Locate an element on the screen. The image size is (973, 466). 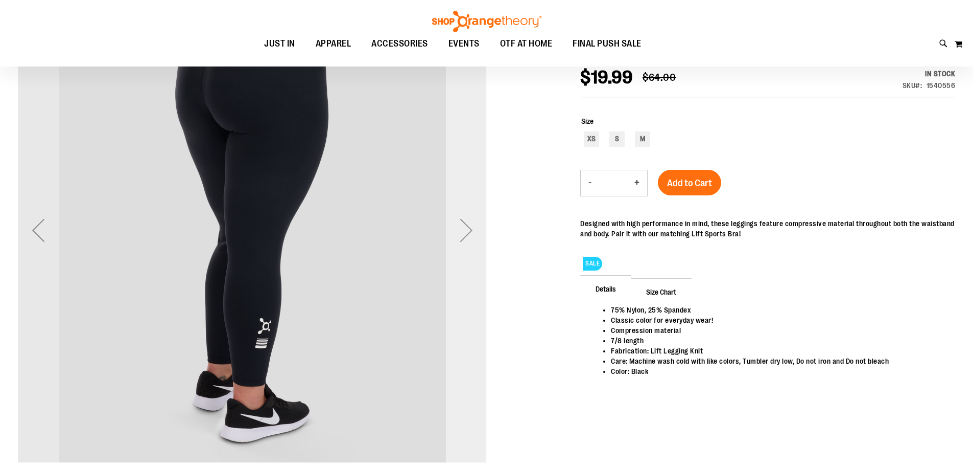
span: Size Chart is located at coordinates (661, 291).